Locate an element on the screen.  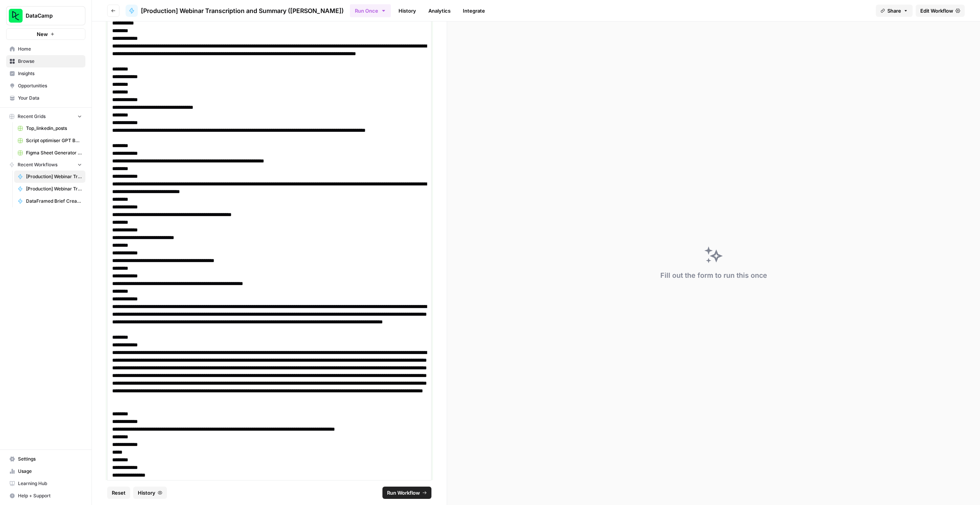
span: Script optimiser GPT Build V2 Grid is located at coordinates (54, 140).